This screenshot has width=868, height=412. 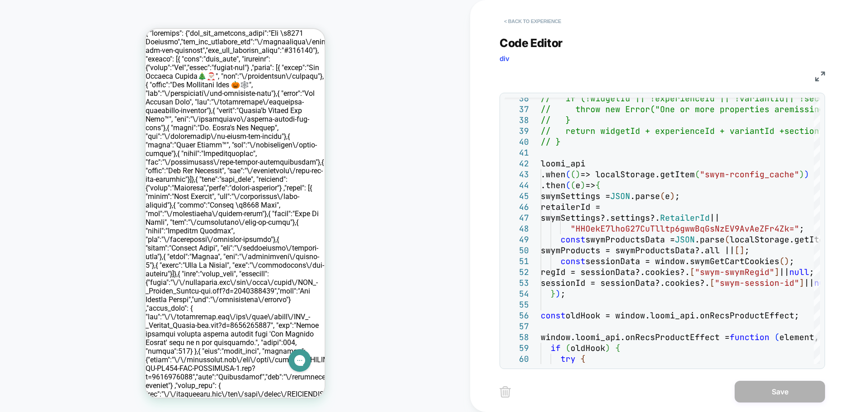 What do you see at coordinates (685, 228) in the screenshot?
I see `span: "HHOekE7lhoG27CuTlltp6gwwBqGsNzEV9AvAeZFr4Zk="` at bounding box center [685, 228].